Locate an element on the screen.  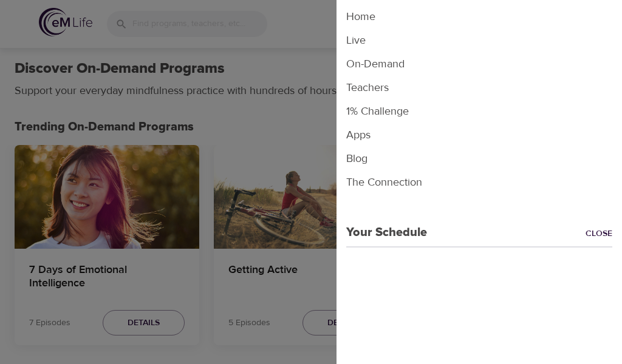
li: Blog is located at coordinates (479, 158).